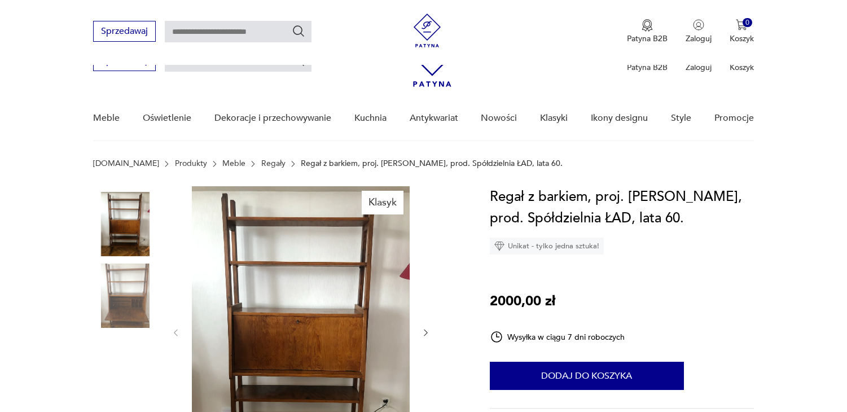 The height and width of the screenshot is (412, 847). Describe the element at coordinates (558, 337) in the screenshot. I see `div: Wysyłka w ciągu 7 dni roboczych` at that location.